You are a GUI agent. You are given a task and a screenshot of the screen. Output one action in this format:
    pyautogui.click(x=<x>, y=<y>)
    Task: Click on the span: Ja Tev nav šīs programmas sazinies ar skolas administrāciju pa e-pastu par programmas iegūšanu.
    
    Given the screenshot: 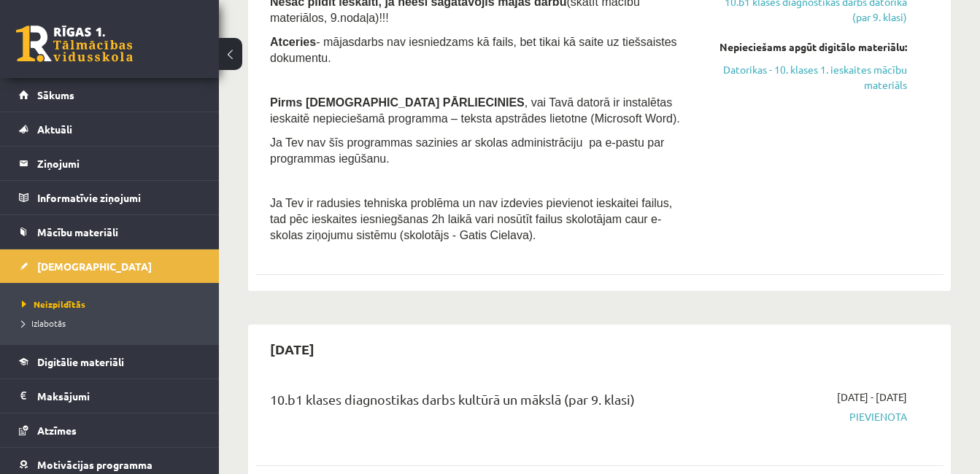 What is the action you would take?
    pyautogui.click(x=467, y=150)
    